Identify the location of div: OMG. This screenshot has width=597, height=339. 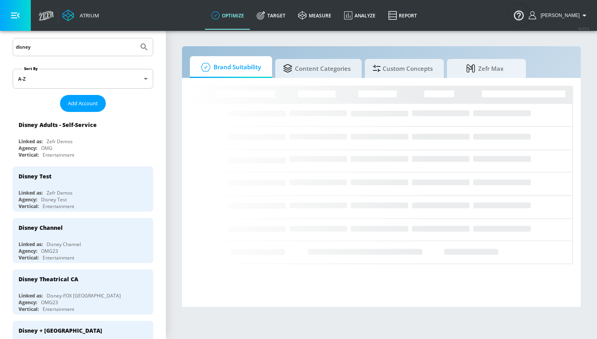
(47, 148).